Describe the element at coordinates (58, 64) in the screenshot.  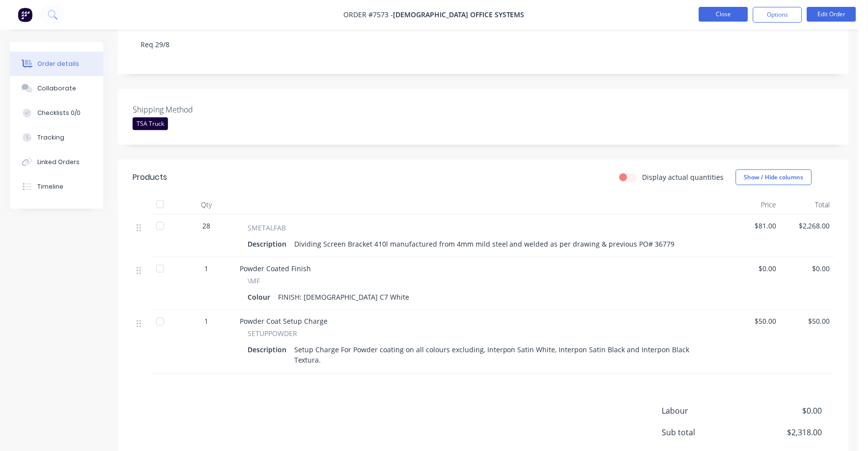
I see `div: Order details` at that location.